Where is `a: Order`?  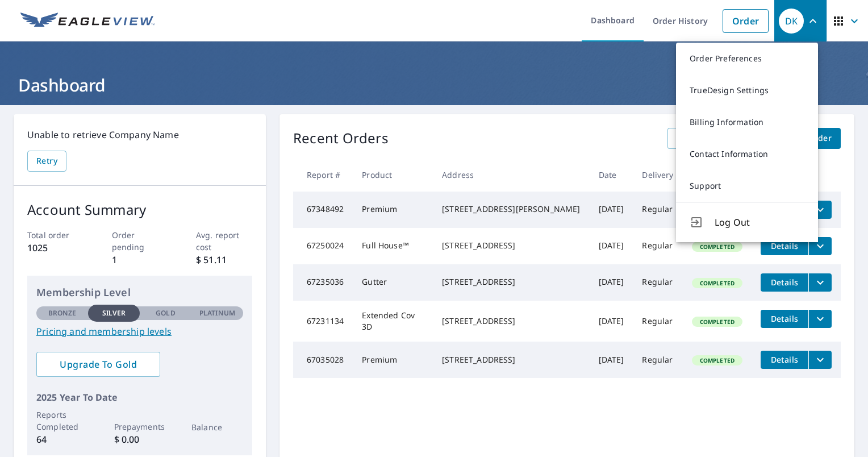
a: Order is located at coordinates (745, 21).